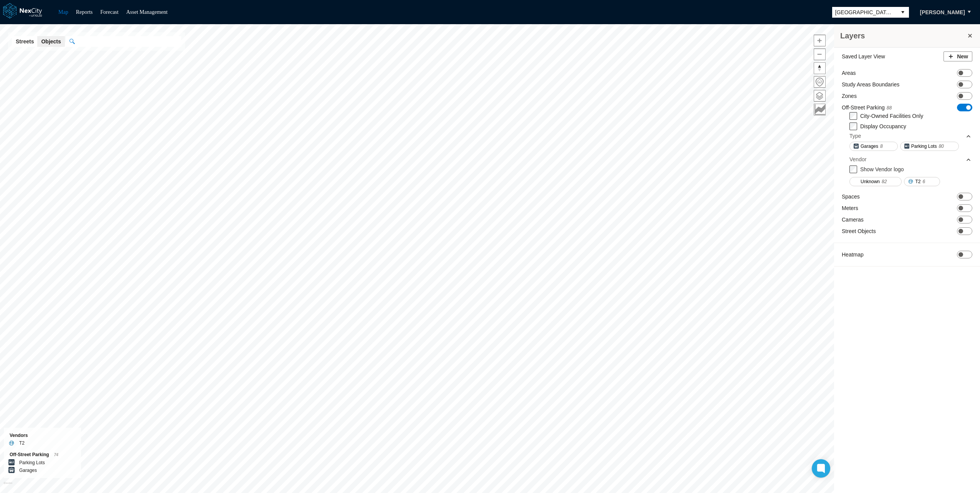  What do you see at coordinates (84, 12) in the screenshot?
I see `a: Reports` at bounding box center [84, 12].